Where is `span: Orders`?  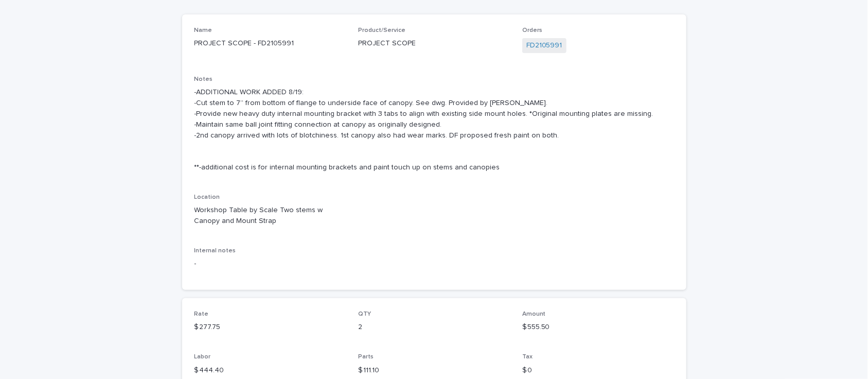 span: Orders is located at coordinates (532, 30).